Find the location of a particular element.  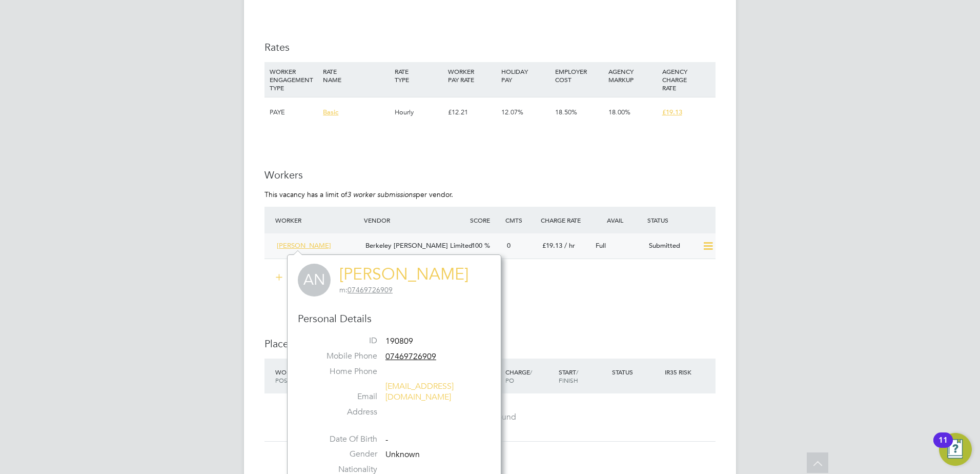

span: Full is located at coordinates (601, 245).